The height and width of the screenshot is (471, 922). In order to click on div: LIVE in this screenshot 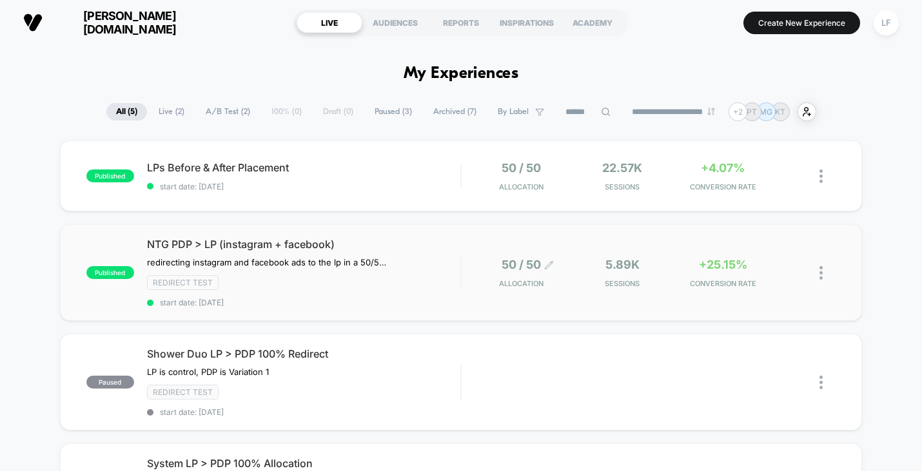, I will do `click(329, 23)`.